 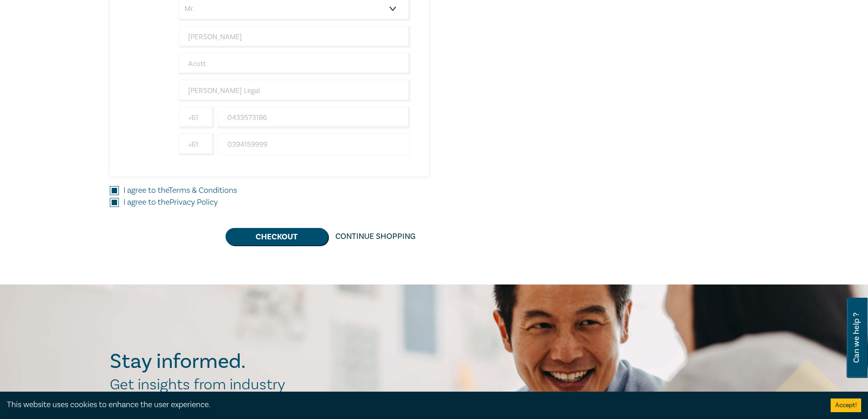 What do you see at coordinates (375, 237) in the screenshot?
I see `a: Continue Shopping` at bounding box center [375, 237].